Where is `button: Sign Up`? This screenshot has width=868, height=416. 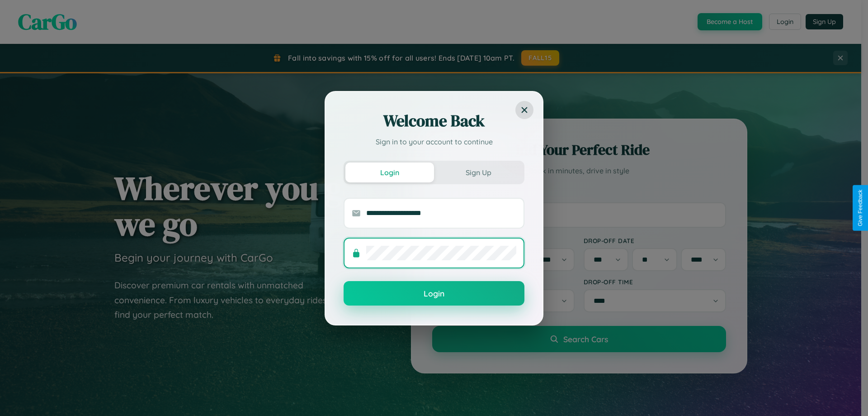
button: Sign Up is located at coordinates (478, 172).